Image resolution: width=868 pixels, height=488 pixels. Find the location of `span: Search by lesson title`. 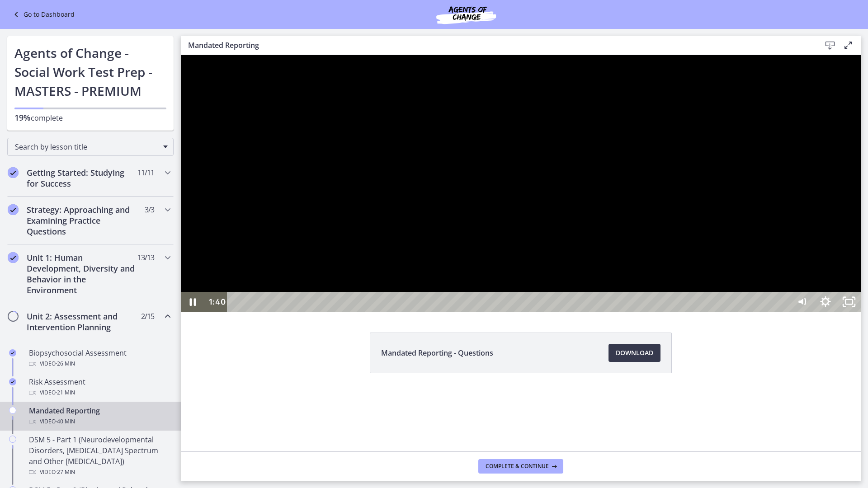

span: Search by lesson title is located at coordinates (87, 147).